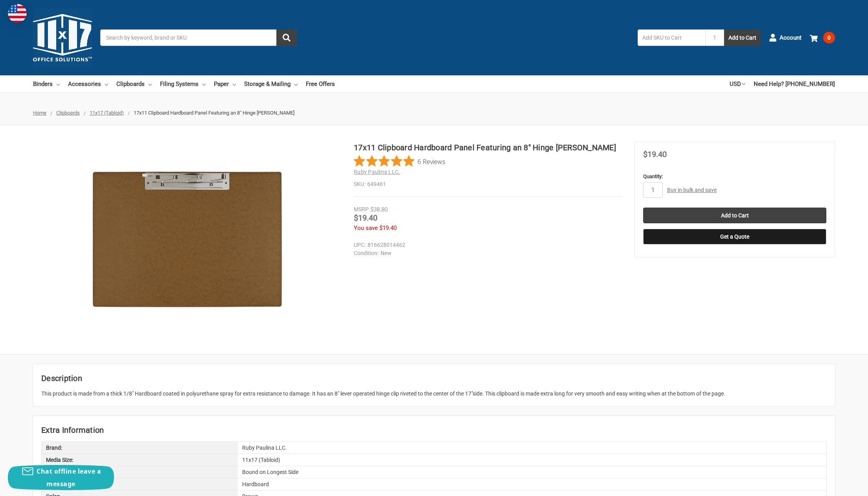 The image size is (868, 496). I want to click on a: USD, so click(737, 84).